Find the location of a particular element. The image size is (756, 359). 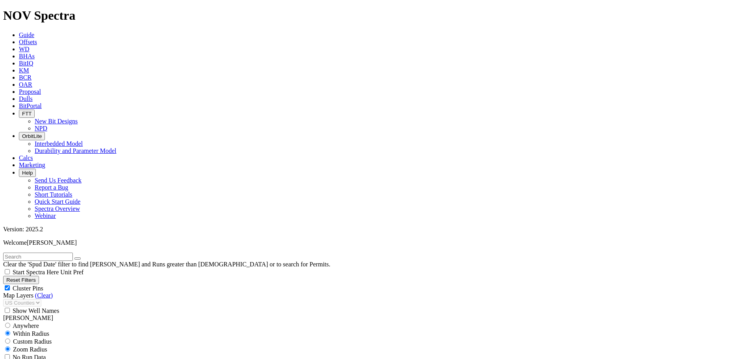

div: Version: 2025.2 is located at coordinates (378, 229).